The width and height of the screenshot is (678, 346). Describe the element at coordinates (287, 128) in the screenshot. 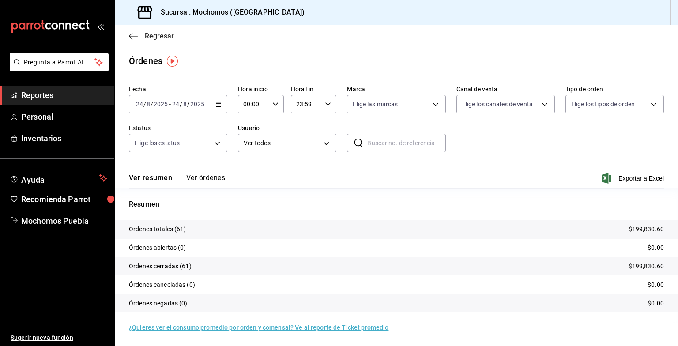

I see `label: Usuario` at that location.